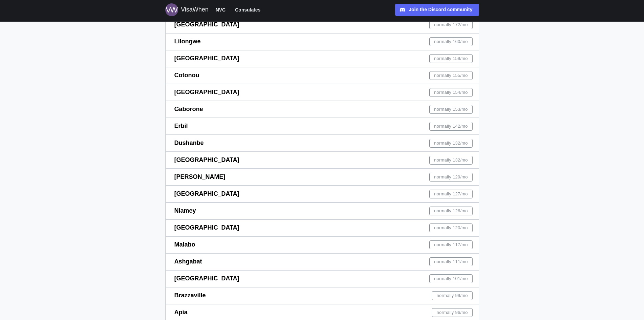  I want to click on span: normally 117 /mo, so click(451, 245).